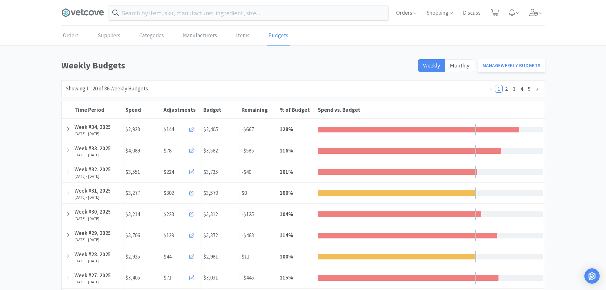  I want to click on li: 3, so click(514, 89).